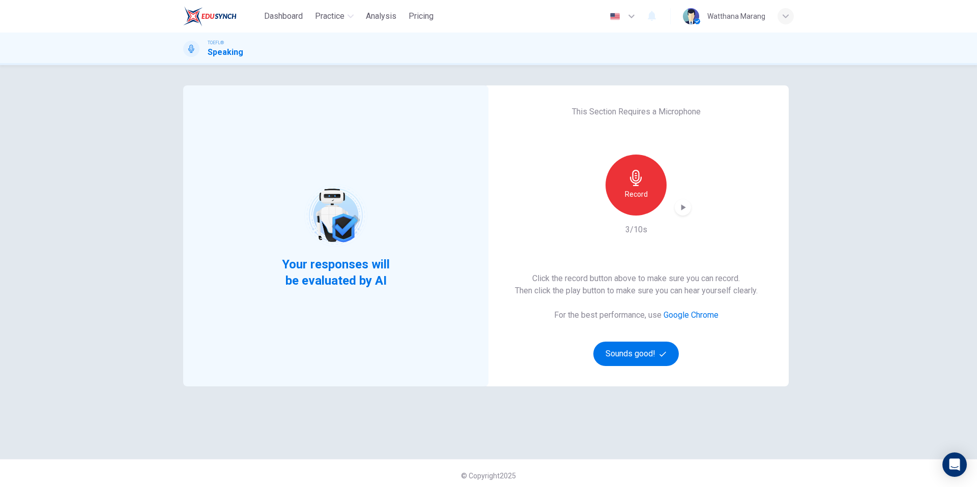 The width and height of the screenshot is (977, 487). I want to click on span: Your responses will be evaluated by AI, so click(336, 273).